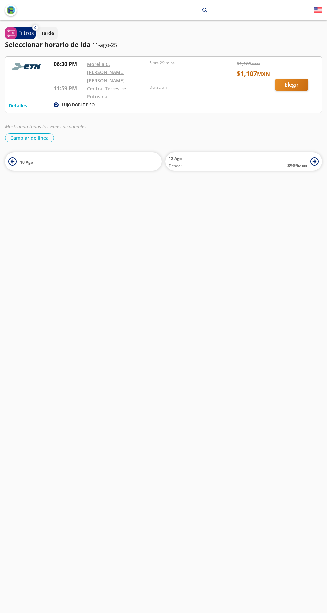  Describe the element at coordinates (318, 10) in the screenshot. I see `button: English` at that location.